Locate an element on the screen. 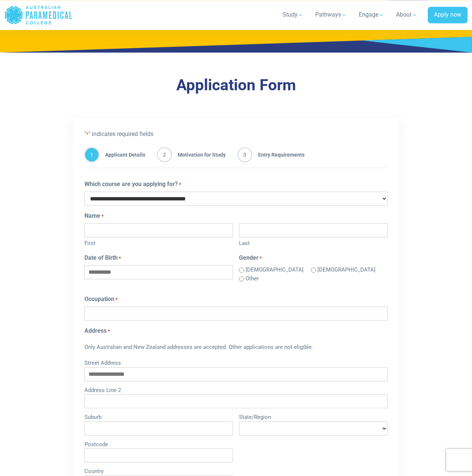 Image resolution: width=472 pixels, height=476 pixels. div: Only Australian and New Zealand addresses are accepted. Other applications are not eligible. is located at coordinates (236, 348).